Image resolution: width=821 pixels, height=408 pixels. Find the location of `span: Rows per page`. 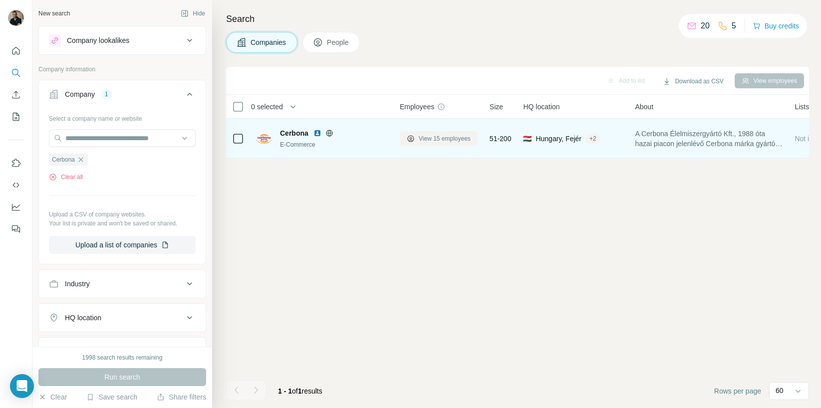

span: Rows per page is located at coordinates (738, 391).